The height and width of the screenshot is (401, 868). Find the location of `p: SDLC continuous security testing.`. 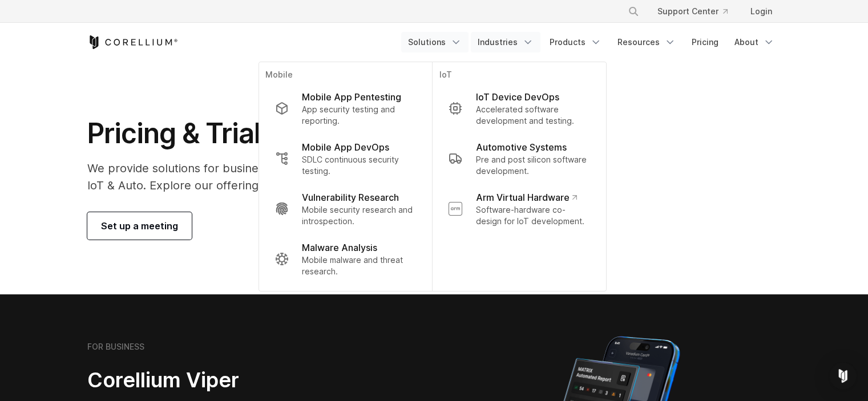

p: SDLC continuous security testing. is located at coordinates (358, 166).